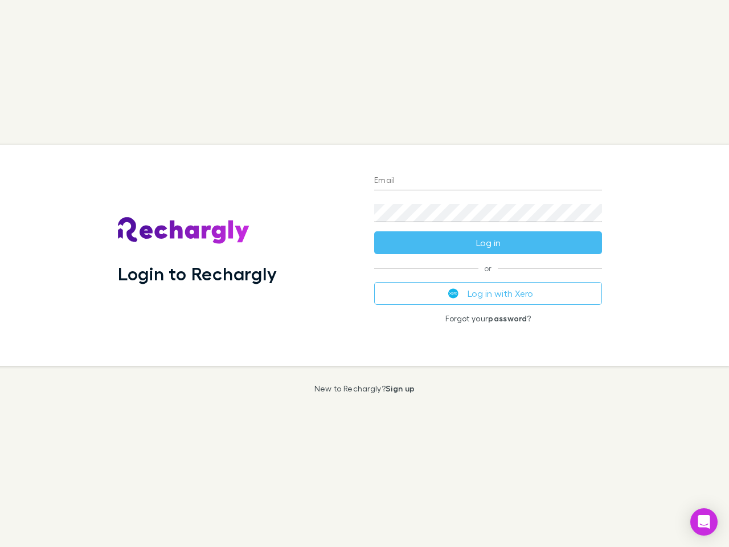 The width and height of the screenshot is (729, 547). Describe the element at coordinates (488, 293) in the screenshot. I see `button: Log in with Xero` at that location.